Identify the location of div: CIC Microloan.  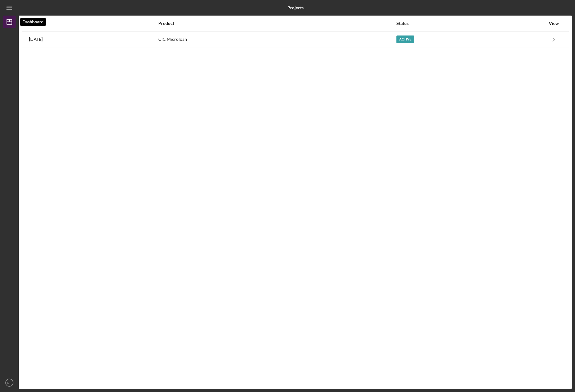
(277, 40).